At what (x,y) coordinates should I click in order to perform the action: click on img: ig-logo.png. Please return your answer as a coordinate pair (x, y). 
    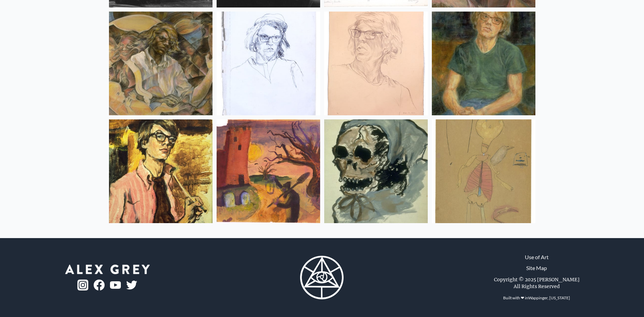
    Looking at the image, I should click on (83, 285).